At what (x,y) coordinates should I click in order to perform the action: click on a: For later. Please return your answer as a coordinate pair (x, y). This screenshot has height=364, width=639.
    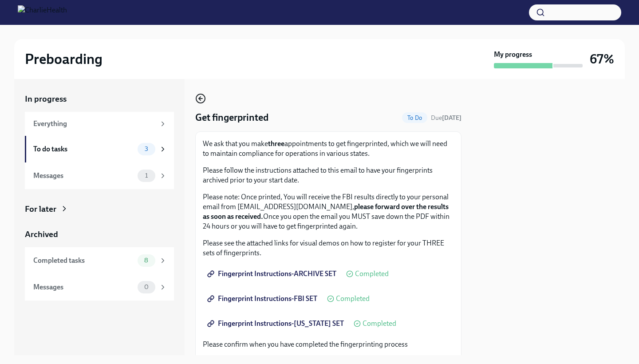
    Looking at the image, I should click on (100, 209).